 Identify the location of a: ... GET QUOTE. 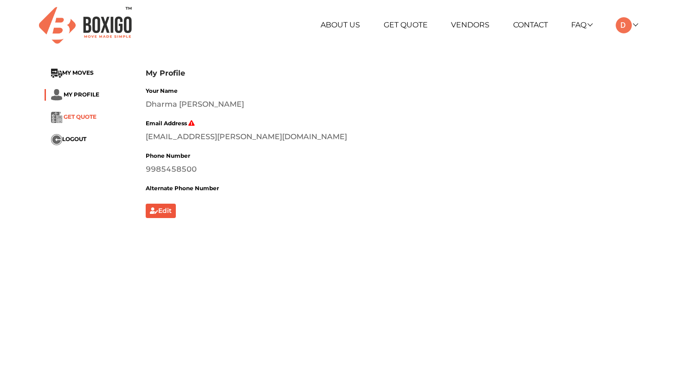
(74, 116).